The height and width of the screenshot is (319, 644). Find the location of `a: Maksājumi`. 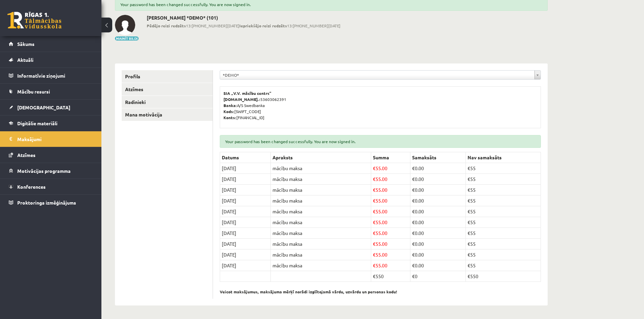

a: Maksājumi is located at coordinates (51, 139).